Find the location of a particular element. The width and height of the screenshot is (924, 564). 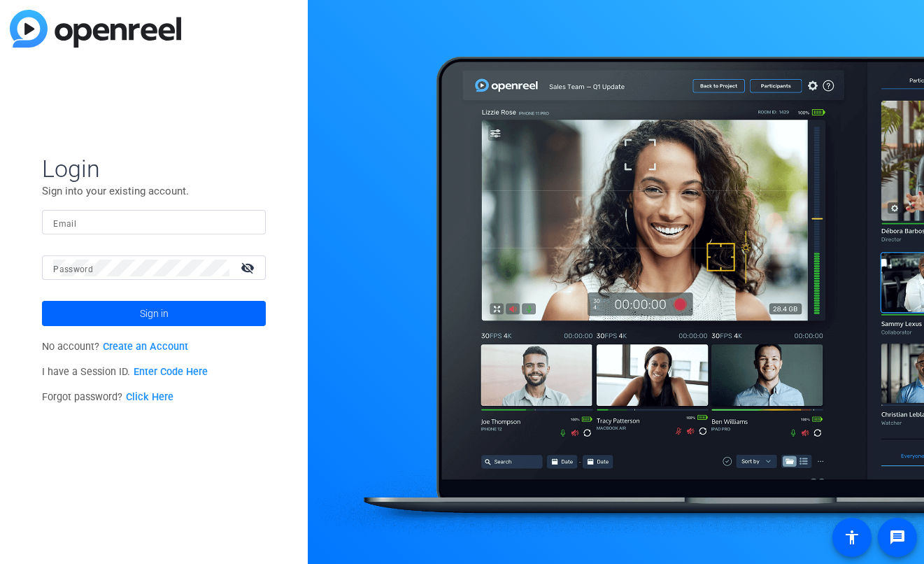

img: blue-gradient.svg is located at coordinates (95, 28).